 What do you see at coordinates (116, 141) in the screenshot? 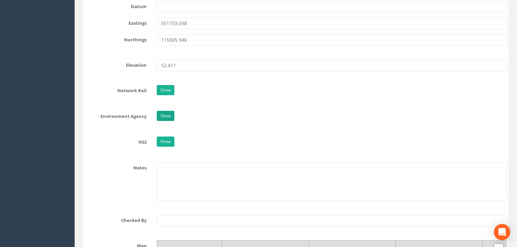
I see `label: HS2` at bounding box center [116, 141].